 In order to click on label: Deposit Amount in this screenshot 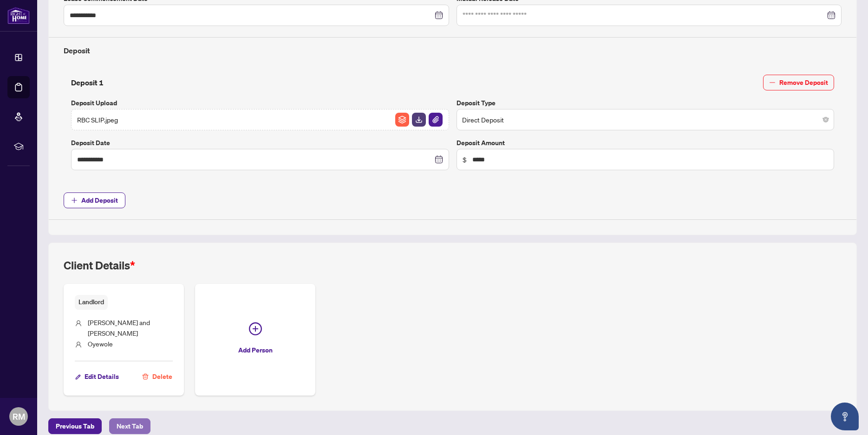, I will do `click(645, 143)`.